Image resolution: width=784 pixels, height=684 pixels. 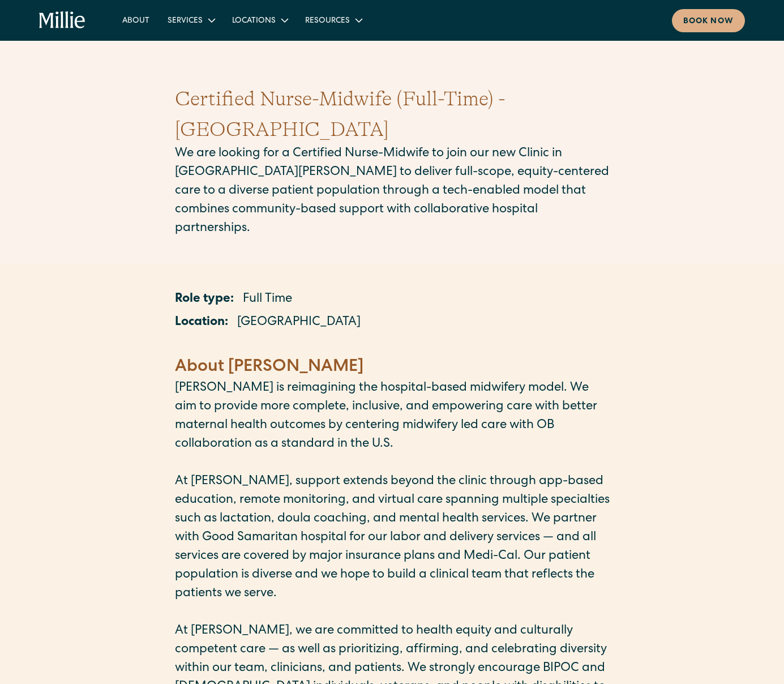 What do you see at coordinates (709, 21) in the screenshot?
I see `a: Book now` at bounding box center [709, 21].